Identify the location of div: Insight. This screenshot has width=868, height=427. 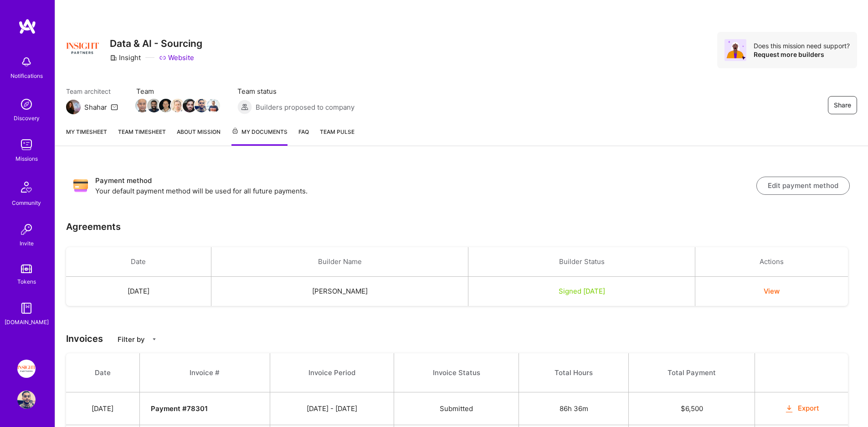
(125, 57).